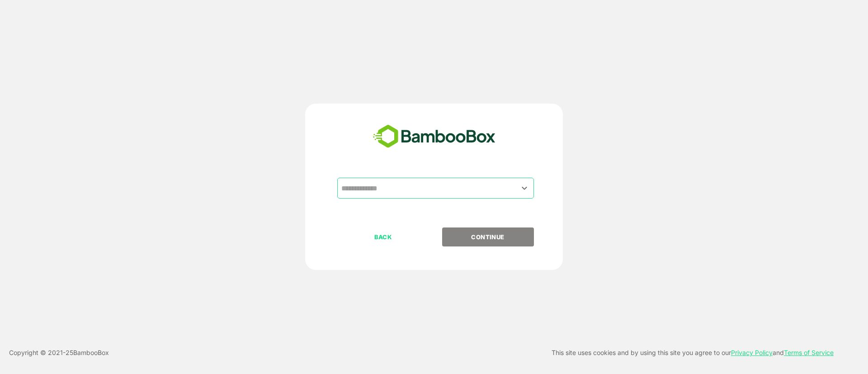 This screenshot has width=868, height=374. I want to click on a: Privacy Policy, so click(752, 353).